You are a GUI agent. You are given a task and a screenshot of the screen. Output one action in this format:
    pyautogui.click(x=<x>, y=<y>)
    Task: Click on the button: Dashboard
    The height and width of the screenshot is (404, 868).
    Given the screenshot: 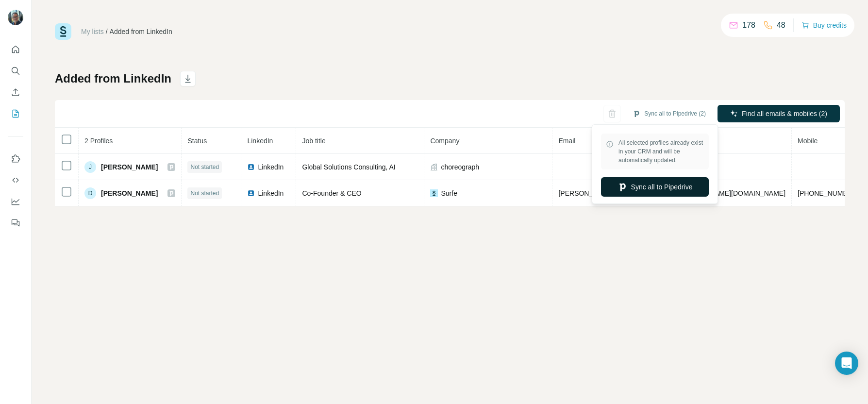 What is the action you would take?
    pyautogui.click(x=15, y=202)
    